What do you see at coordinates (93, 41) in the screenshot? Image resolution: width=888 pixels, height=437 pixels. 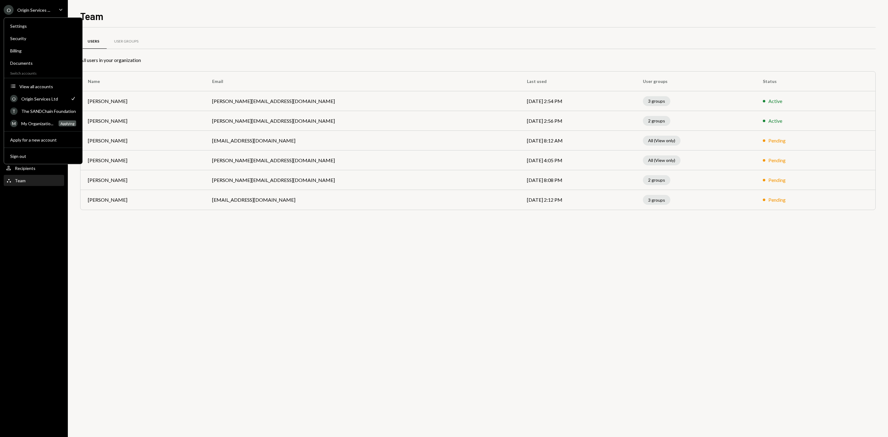 I see `a: Users` at bounding box center [93, 41].